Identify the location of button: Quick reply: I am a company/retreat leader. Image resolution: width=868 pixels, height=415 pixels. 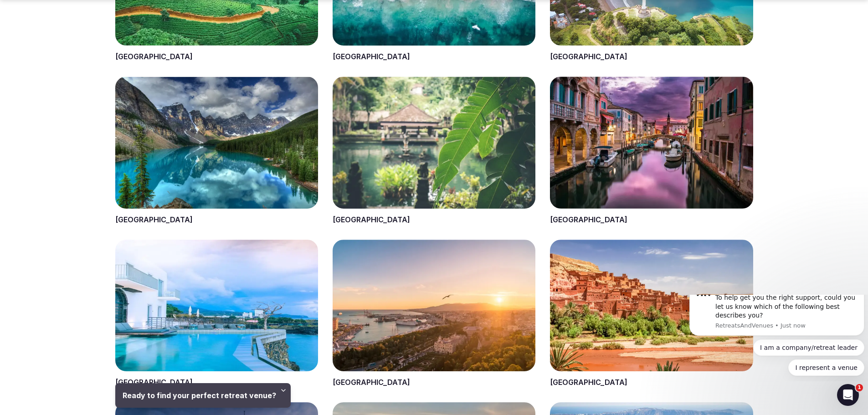
(123, 53).